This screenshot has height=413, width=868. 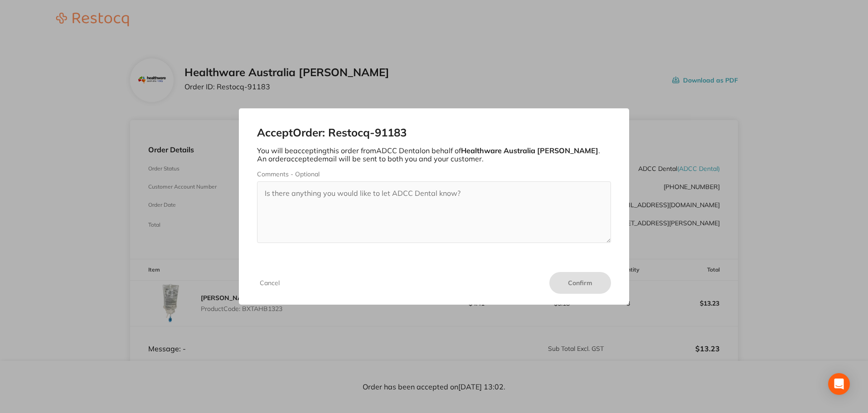 What do you see at coordinates (270, 283) in the screenshot?
I see `button: Cancel` at bounding box center [270, 283].